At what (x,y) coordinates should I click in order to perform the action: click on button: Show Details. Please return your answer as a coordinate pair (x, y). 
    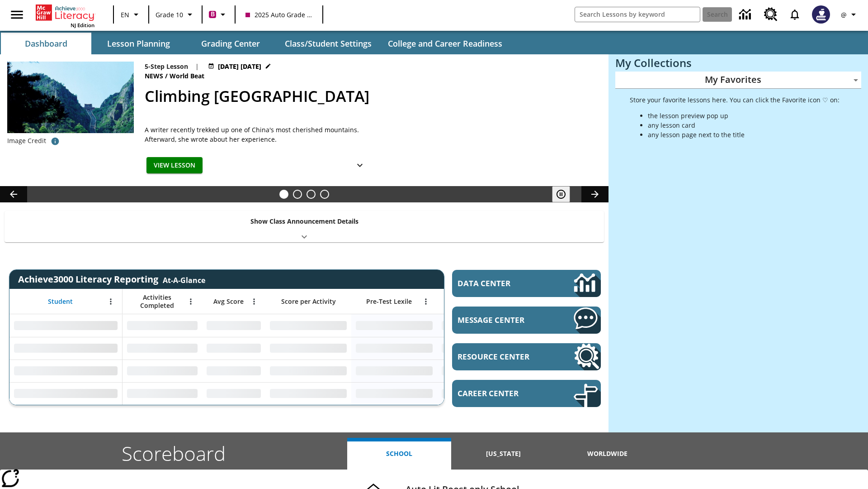
    Looking at the image, I should click on (360, 165).